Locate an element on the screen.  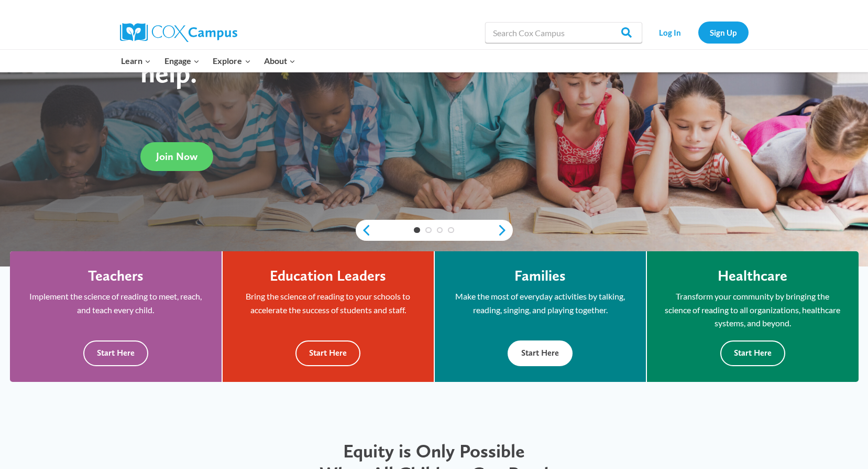
a: 3 is located at coordinates (440, 230).